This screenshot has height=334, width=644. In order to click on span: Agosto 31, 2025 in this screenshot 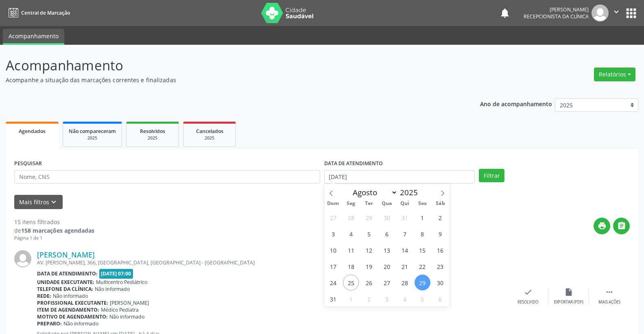, I will do `click(333, 298)`.